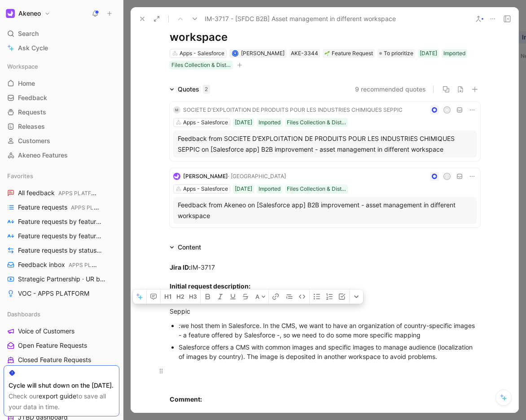  What do you see at coordinates (325, 144) in the screenshot?
I see `div: Feedback from SOCIETE D'EXPLOITATION DE PRODUITS POUR LES INDUSTRIES CHIMIQUES SEPPIC on [Salesfo...` at bounding box center [325, 144].